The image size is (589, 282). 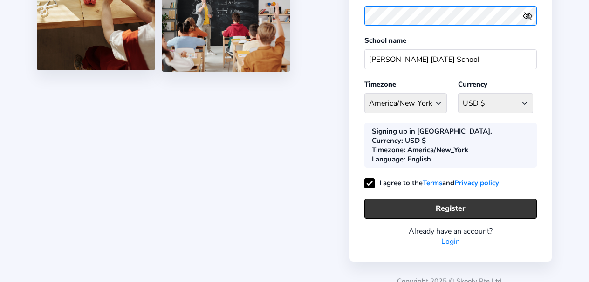 I want to click on a: Login, so click(x=450, y=242).